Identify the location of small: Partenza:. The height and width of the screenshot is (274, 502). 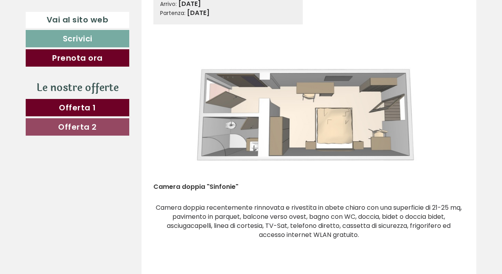
(173, 13).